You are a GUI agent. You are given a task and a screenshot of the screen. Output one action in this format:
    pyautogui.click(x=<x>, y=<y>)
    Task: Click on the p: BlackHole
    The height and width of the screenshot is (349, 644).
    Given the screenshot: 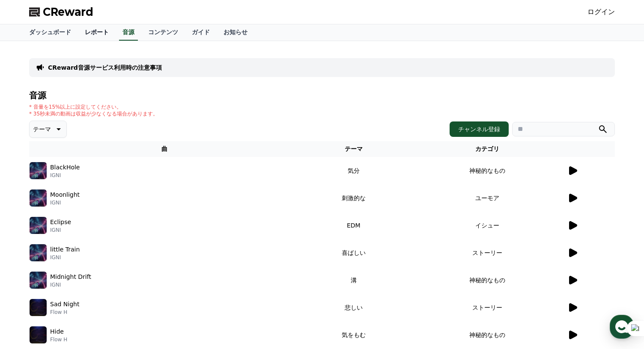 What is the action you would take?
    pyautogui.click(x=65, y=168)
    